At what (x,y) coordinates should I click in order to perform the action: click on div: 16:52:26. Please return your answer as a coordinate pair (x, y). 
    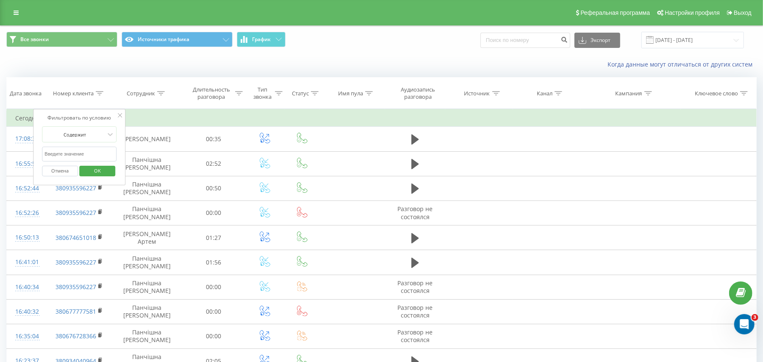
    Looking at the image, I should click on (27, 213).